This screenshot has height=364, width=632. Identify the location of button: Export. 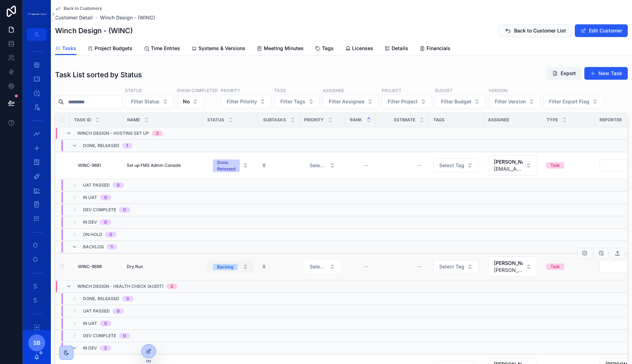
(564, 73).